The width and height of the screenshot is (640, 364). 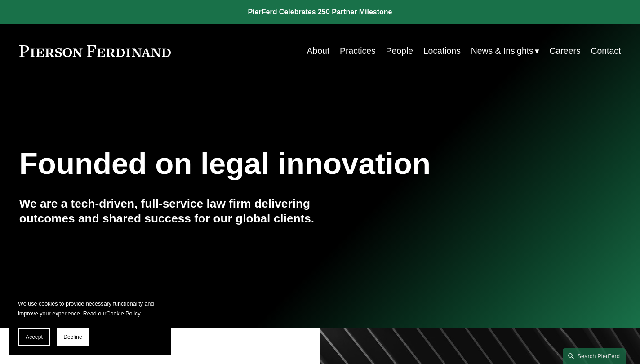 I want to click on p: We use cookies to provide necessary functionality and improve your experience. Read our ., so click(x=90, y=309).